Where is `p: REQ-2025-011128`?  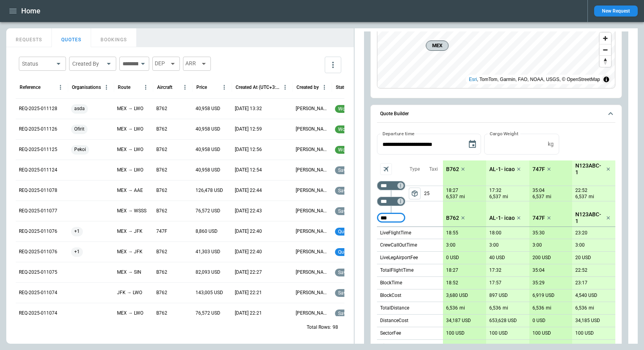 p: REQ-2025-011128 is located at coordinates (38, 108).